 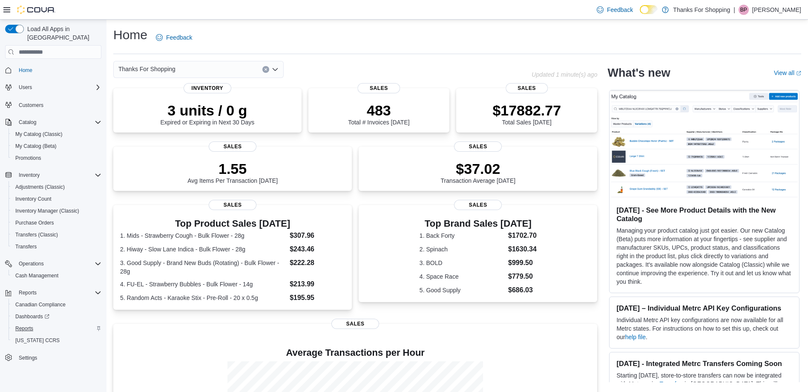 What do you see at coordinates (207, 114) in the screenshot?
I see `div: Expired or Expiring in Next 30 Days` at bounding box center [207, 114].